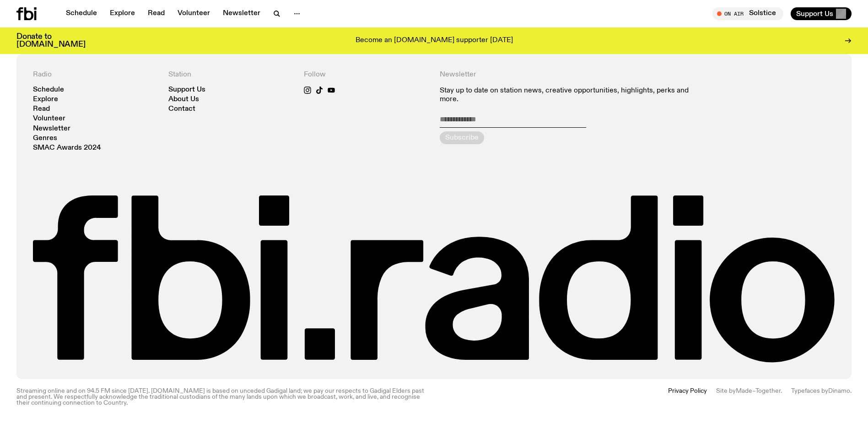 The image size is (868, 423). What do you see at coordinates (570, 95) in the screenshot?
I see `p: Stay up to date on station news, creative opportunities, highlights, perks and more.` at bounding box center [570, 95].